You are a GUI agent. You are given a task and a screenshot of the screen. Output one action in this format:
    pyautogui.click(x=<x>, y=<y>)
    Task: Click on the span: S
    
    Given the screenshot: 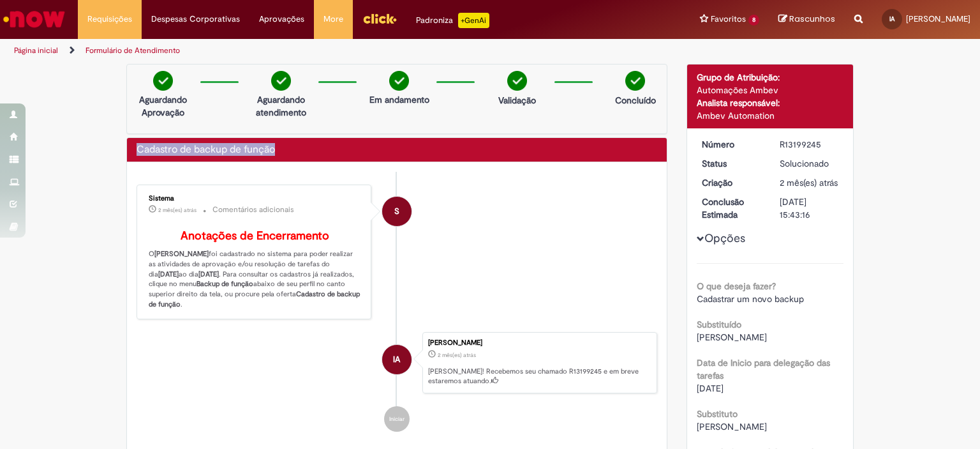 What is the action you would take?
    pyautogui.click(x=397, y=212)
    